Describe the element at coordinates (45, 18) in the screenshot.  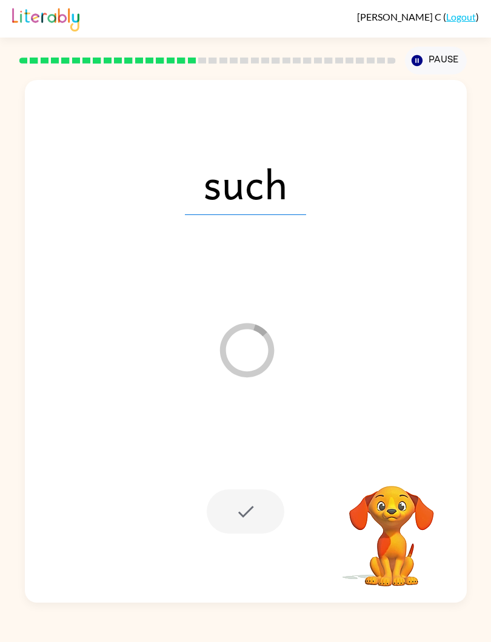
I see `img: Literably` at that location.